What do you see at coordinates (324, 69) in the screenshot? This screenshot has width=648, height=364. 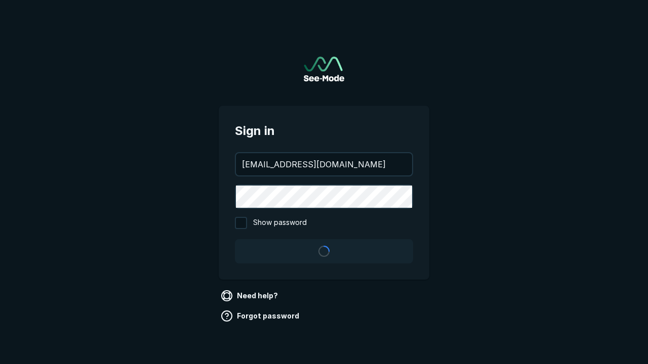 I see `img: See-Mode Logo` at bounding box center [324, 69].